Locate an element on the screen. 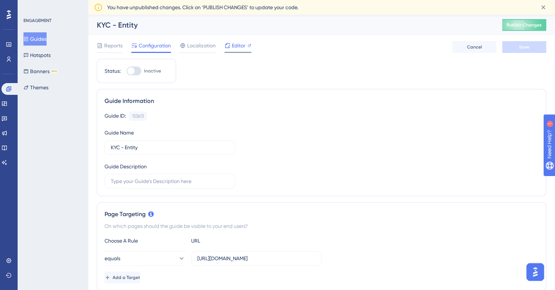 This screenshot has height=290, width=555. span: Inactive is located at coordinates (153, 71).